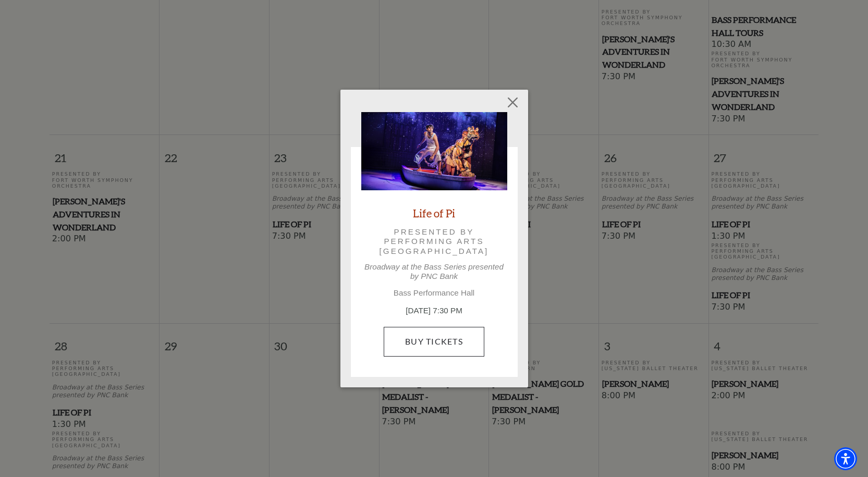 This screenshot has width=868, height=477. Describe the element at coordinates (846, 459) in the screenshot. I see `div: Accessibility Menu` at that location.